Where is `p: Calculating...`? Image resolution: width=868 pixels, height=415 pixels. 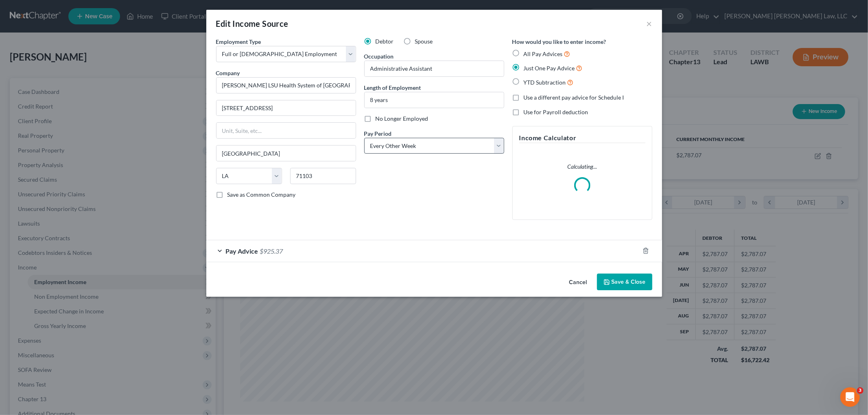 p: Calculating... is located at coordinates (582, 167).